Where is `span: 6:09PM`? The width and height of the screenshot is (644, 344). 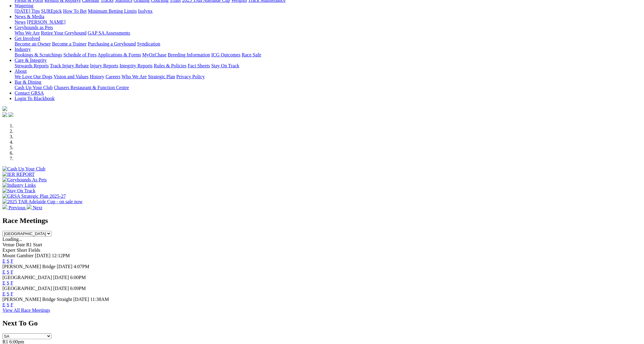
span: 6:09PM is located at coordinates (78, 289).